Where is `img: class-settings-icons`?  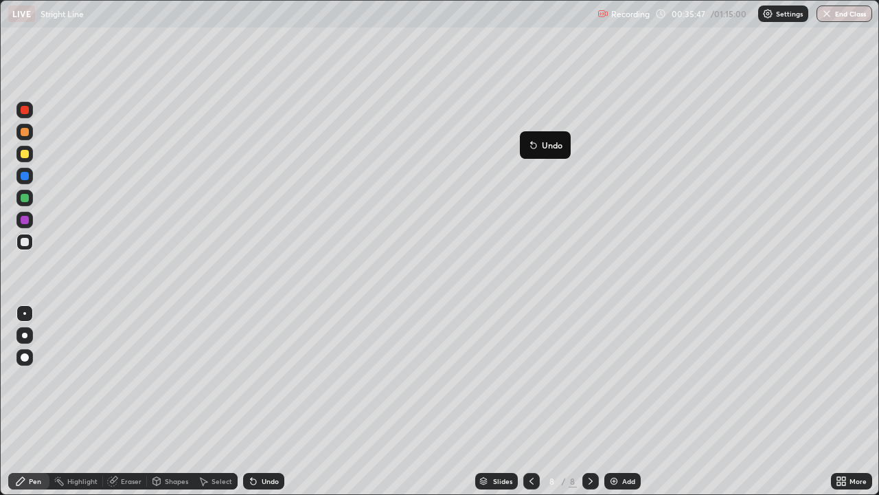
img: class-settings-icons is located at coordinates (768, 14).